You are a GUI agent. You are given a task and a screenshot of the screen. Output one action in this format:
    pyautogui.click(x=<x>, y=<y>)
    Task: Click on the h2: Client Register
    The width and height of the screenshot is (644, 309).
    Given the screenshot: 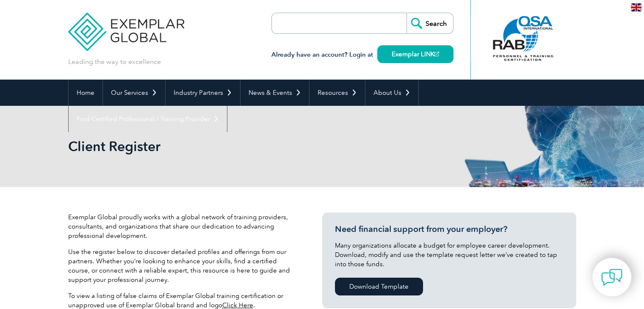 What is the action you would take?
    pyautogui.click(x=246, y=146)
    